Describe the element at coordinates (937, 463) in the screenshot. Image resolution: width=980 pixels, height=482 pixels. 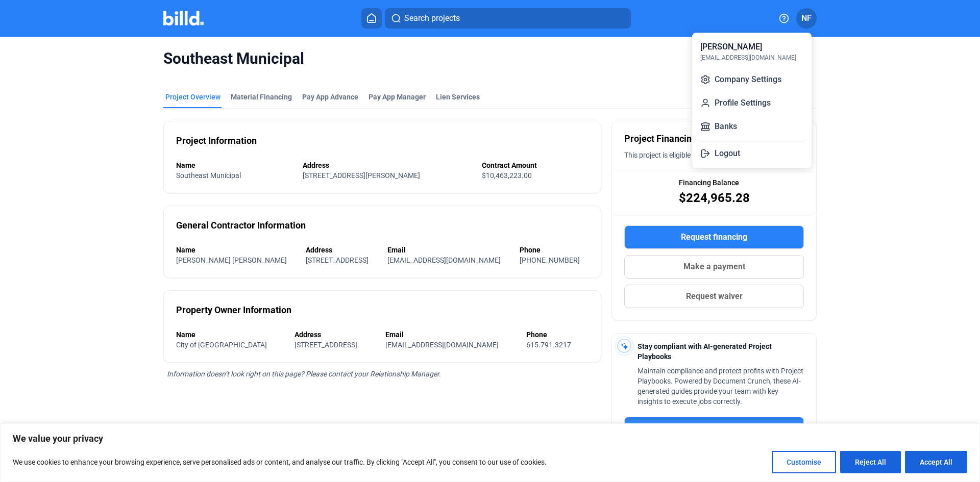
I see `button: Accept All` at that location.